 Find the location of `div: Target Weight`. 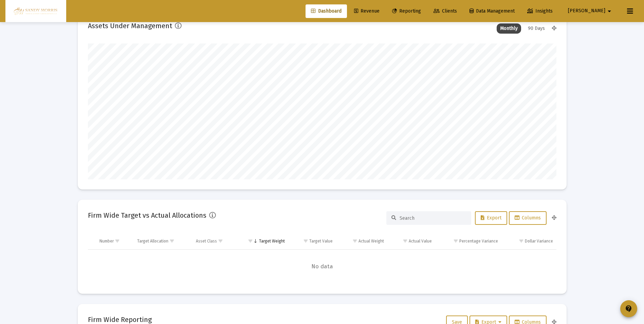

div: Target Weight is located at coordinates (272, 241).